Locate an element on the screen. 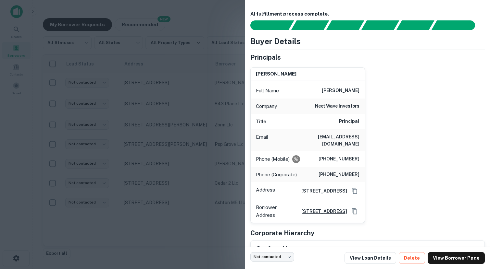 The height and width of the screenshot is (269, 490). div: Chat Widget is located at coordinates (473, 233).